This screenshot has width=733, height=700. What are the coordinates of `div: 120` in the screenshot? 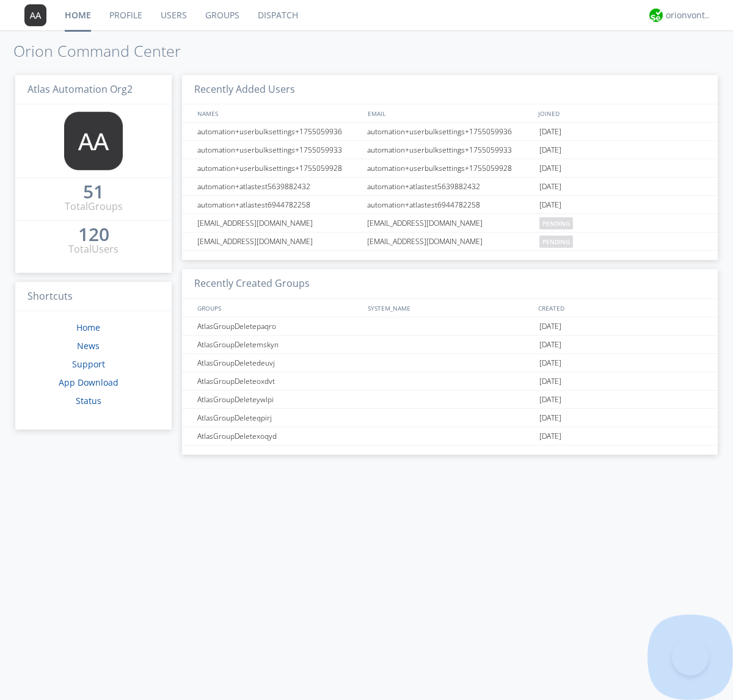 It's located at (94, 234).